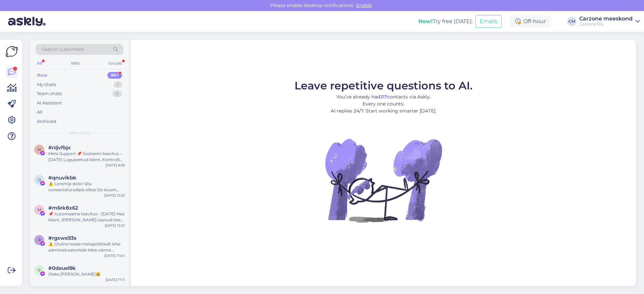 This screenshot has width=644, height=294. I want to click on b: New!, so click(425, 21).